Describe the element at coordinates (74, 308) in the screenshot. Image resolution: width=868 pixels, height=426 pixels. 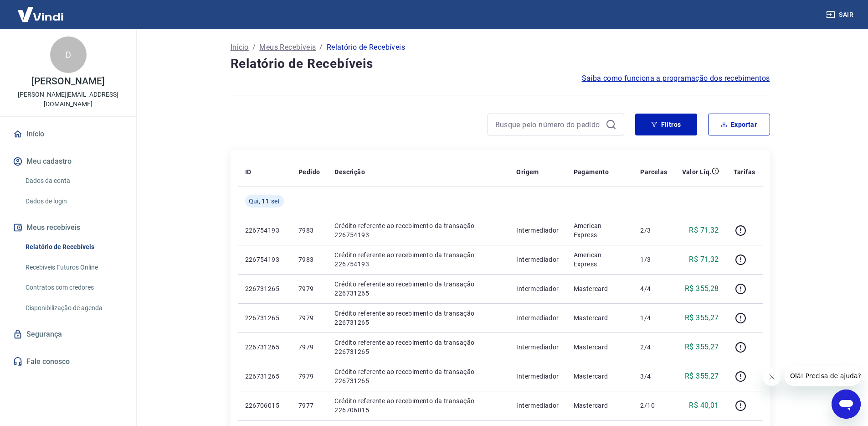
I see `a: Disponibilização de agenda` at that location.